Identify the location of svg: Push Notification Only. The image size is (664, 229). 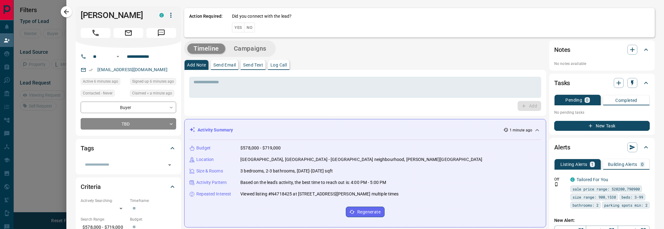
(556, 184).